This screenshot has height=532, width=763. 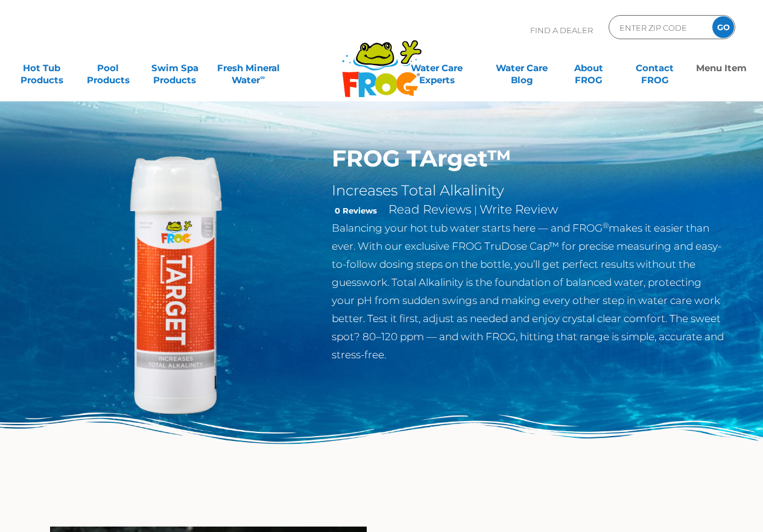 What do you see at coordinates (41, 68) in the screenshot?
I see `a: Hot TubProducts` at bounding box center [41, 68].